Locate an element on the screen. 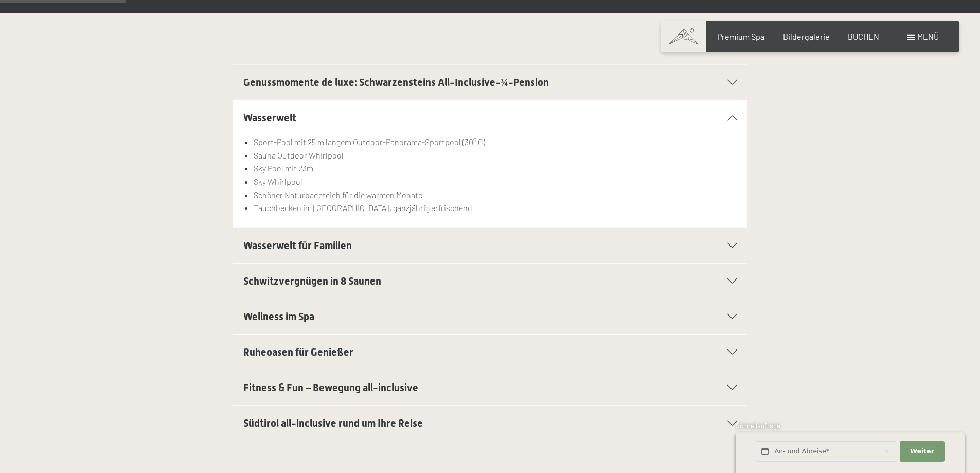 Image resolution: width=980 pixels, height=473 pixels. span: Genussmomente de luxe: Schwarzensteins All-Inclusive-¾-Pension is located at coordinates (396, 82).